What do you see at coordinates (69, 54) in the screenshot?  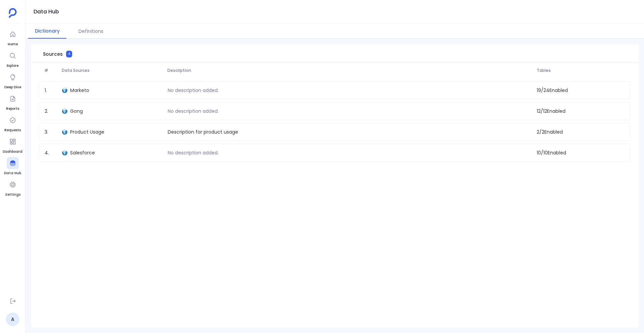 I see `span: 4` at bounding box center [69, 54].